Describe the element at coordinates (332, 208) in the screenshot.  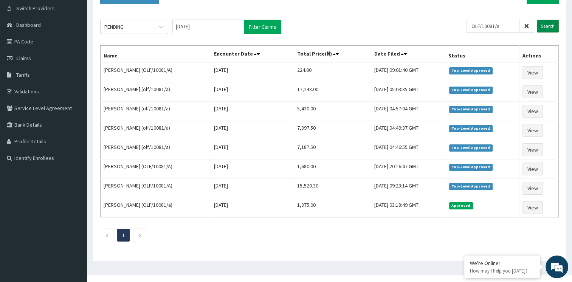
I see `td: 1,875.00` at that location.